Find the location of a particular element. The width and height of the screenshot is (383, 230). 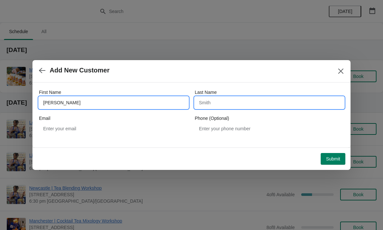

button: Submit is located at coordinates (333, 159).